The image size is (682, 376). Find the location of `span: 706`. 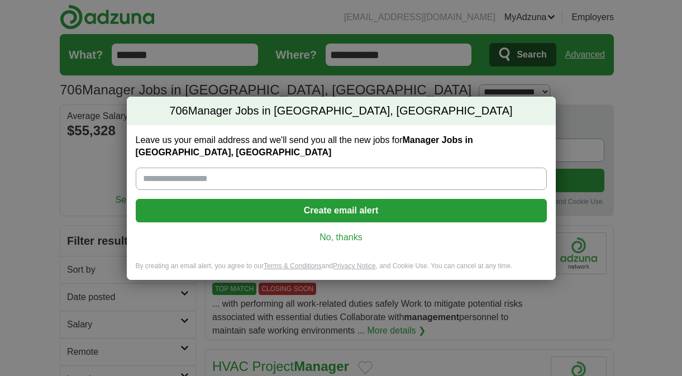

span: 706 is located at coordinates (178, 111).